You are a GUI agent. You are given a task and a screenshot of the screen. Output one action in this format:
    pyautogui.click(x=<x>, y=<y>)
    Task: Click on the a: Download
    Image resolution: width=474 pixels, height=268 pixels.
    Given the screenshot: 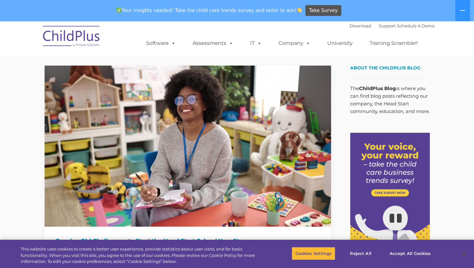 What is the action you would take?
    pyautogui.click(x=360, y=26)
    